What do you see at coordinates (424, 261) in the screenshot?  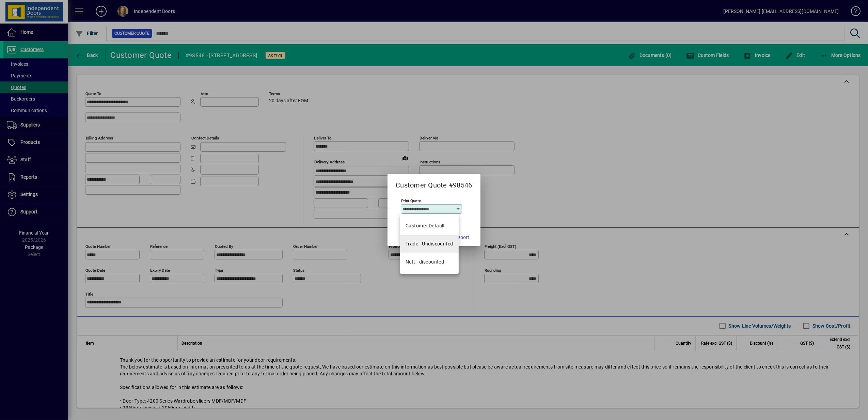 I see `div: Nett - discounted` at bounding box center [424, 261].